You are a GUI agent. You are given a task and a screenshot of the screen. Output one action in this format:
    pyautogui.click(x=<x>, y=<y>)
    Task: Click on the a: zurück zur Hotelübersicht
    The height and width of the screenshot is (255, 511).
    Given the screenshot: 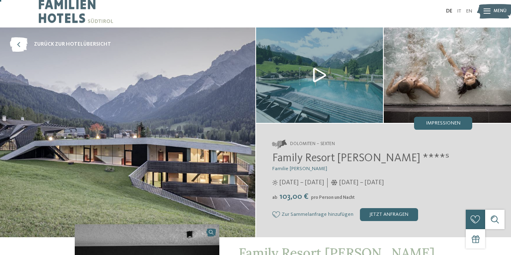 What is the action you would take?
    pyautogui.click(x=60, y=44)
    